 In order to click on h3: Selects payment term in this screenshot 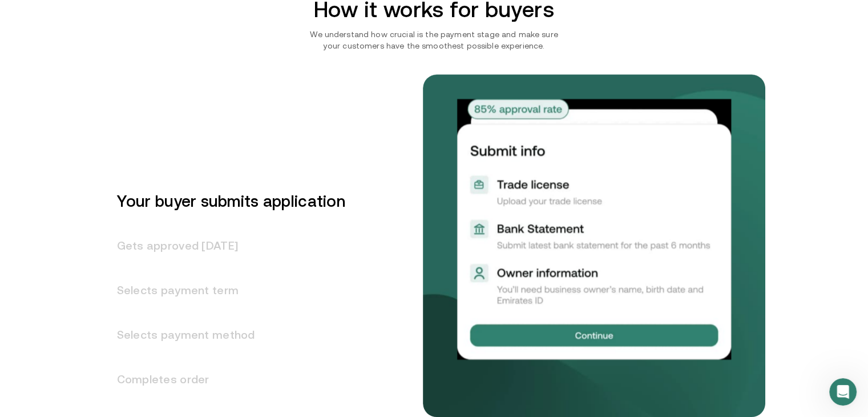, I will do `click(224, 290)`.